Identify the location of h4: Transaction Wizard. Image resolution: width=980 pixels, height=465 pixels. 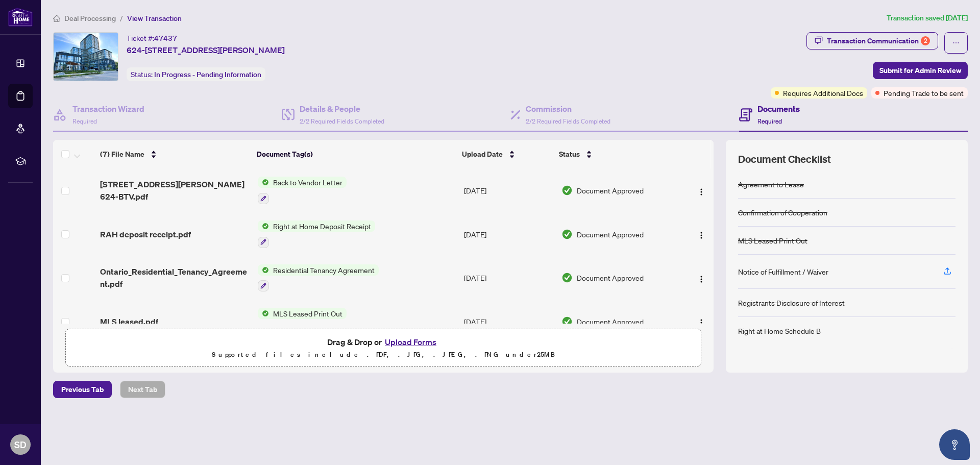
(108, 108).